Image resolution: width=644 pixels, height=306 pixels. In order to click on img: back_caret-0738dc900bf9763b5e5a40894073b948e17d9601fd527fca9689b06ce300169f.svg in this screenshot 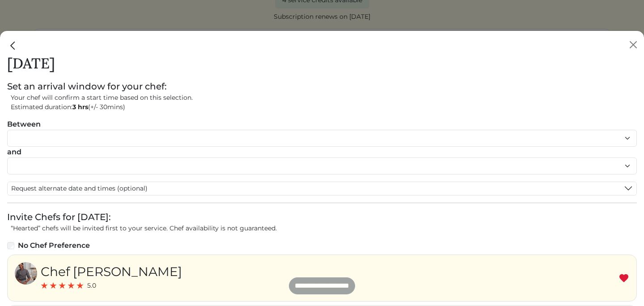, I will do `click(13, 45)`.